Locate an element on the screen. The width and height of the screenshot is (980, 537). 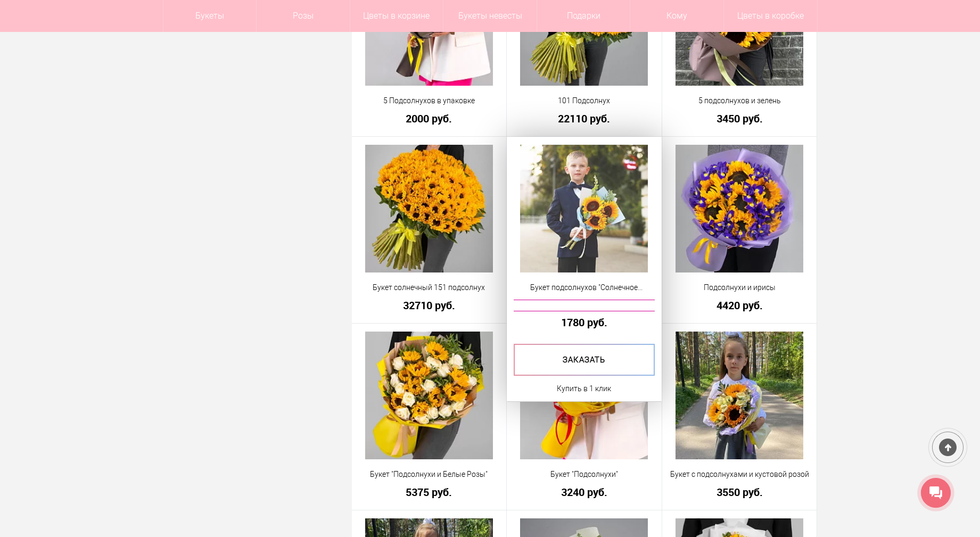
a: 3240 руб. is located at coordinates (584, 491).